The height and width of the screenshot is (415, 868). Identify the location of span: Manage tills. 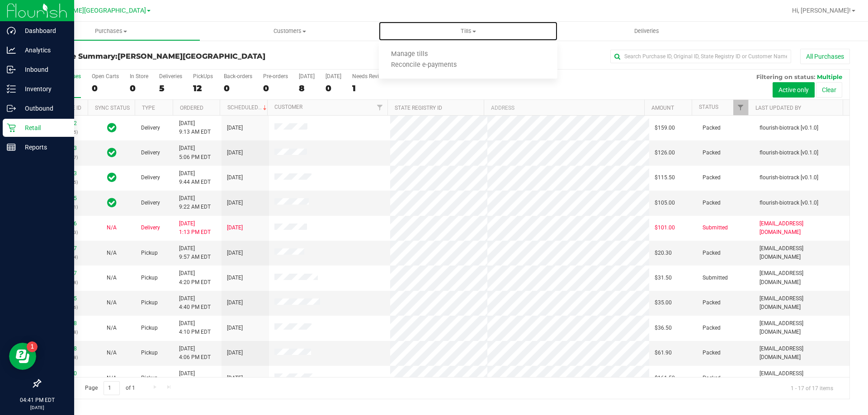
(409, 54).